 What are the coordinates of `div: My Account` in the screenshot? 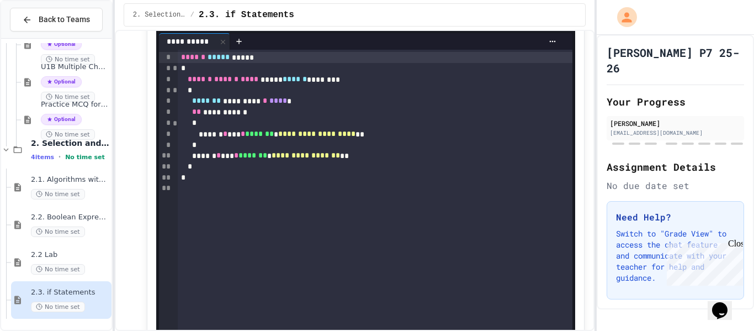 It's located at (623, 17).